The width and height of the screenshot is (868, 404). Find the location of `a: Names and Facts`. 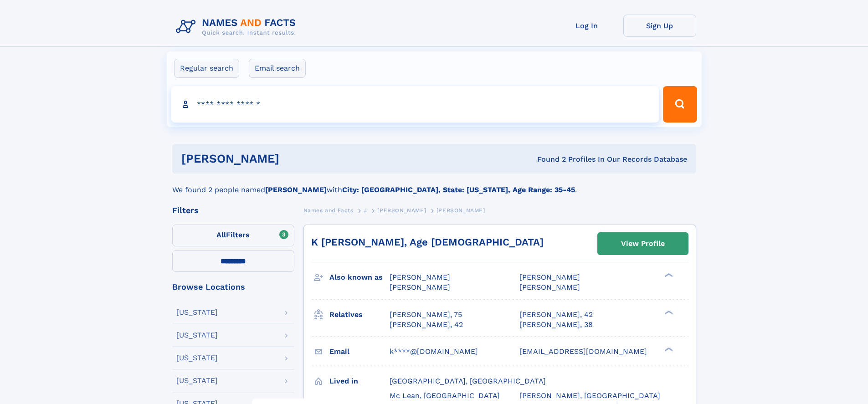

a: Names and Facts is located at coordinates (328, 210).